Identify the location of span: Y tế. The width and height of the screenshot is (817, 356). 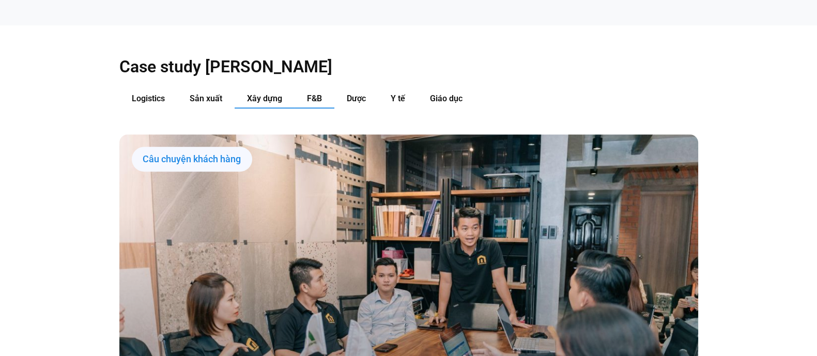
(398, 98).